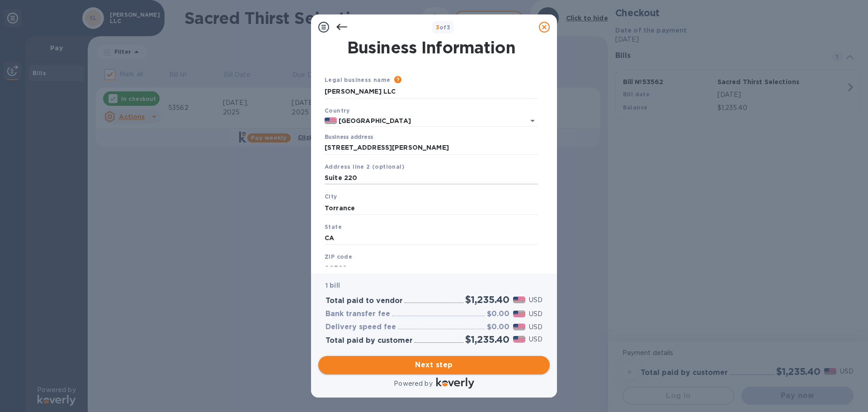 The width and height of the screenshot is (868, 412). I want to click on input: Select country, so click(424, 121).